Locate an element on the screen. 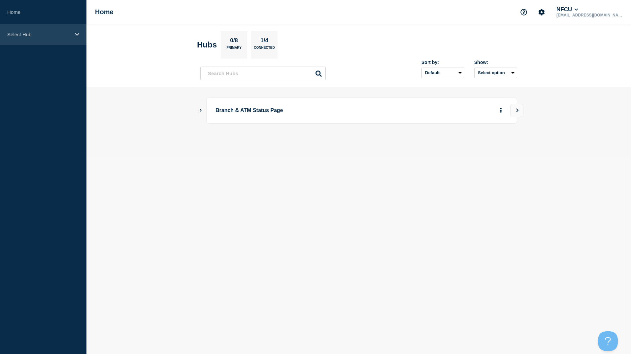  button: Account settings is located at coordinates (542, 12).